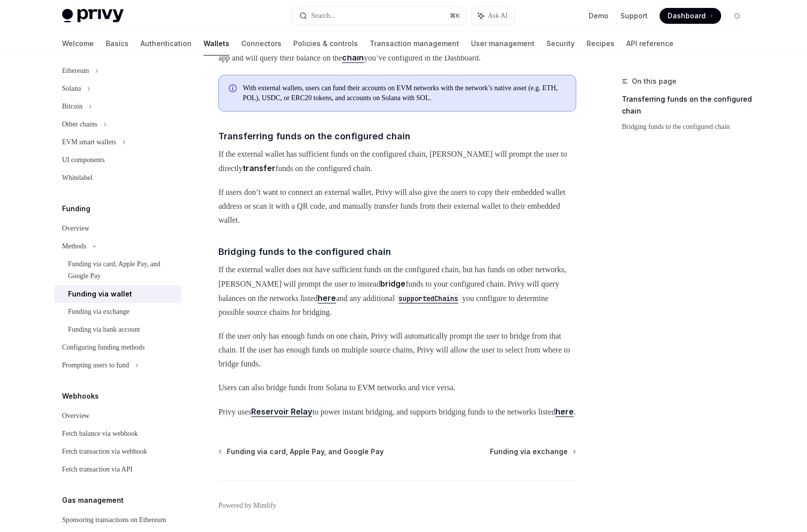 This screenshot has height=532, width=807. Describe the element at coordinates (78, 43) in the screenshot. I see `a: Welcome` at that location.